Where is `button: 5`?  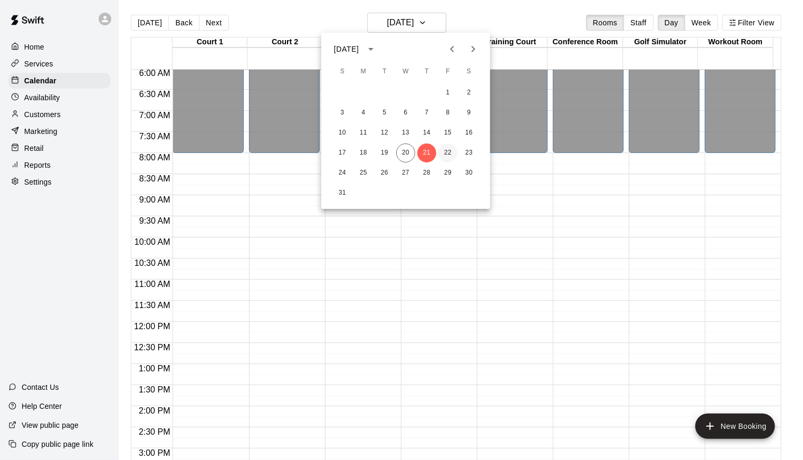
button: 5 is located at coordinates (385, 113).